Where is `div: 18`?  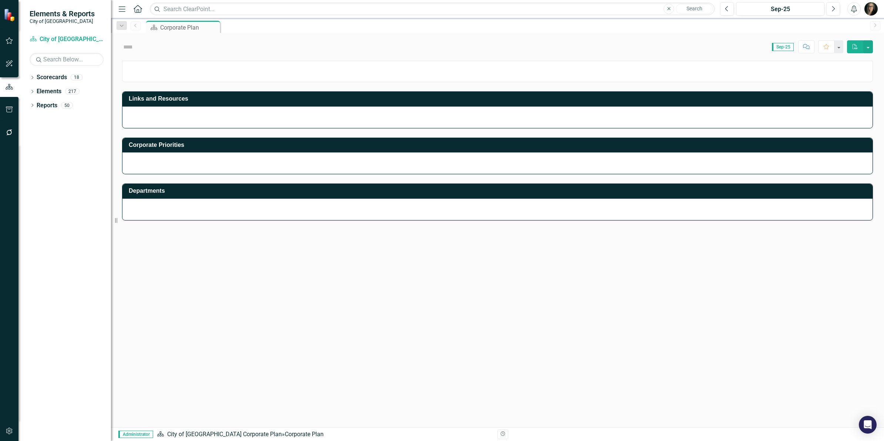
div: 18 is located at coordinates (77, 77).